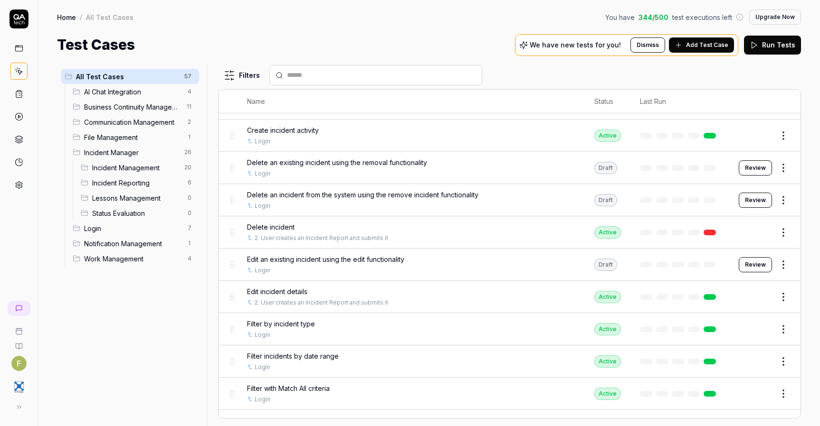  Describe the element at coordinates (509, 200) in the screenshot. I see `tr: Delete an incident from the system using the remove incident functionalityLoginDraftReview` at that location.